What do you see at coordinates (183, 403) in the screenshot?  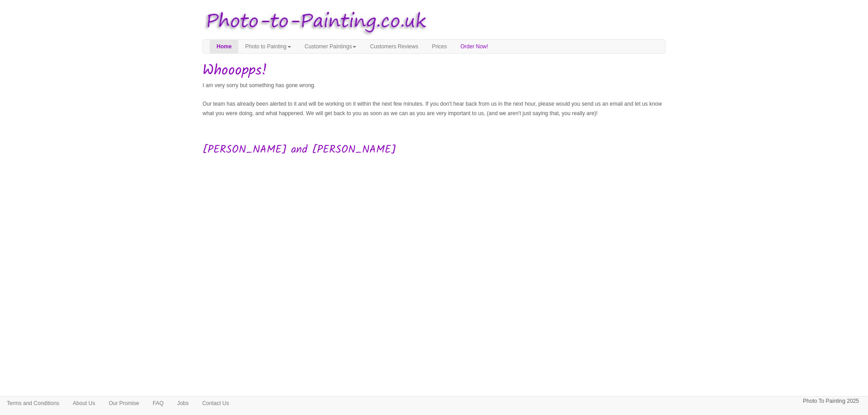 I see `a: Jobs` at bounding box center [183, 403].